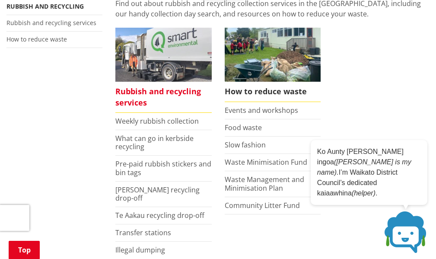  I want to click on a: Pre-paid rubbish stickers and bin tags, so click(163, 168).